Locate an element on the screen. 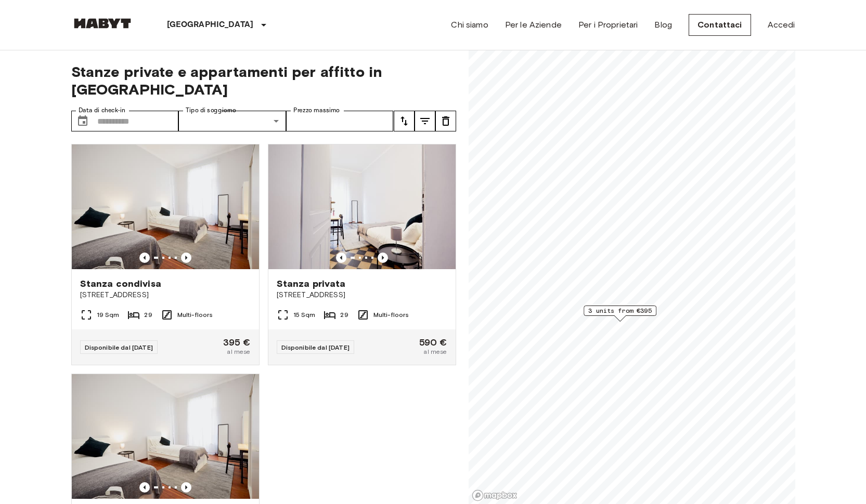  img: Marketing picture of unit IT-13-001-001-23H is located at coordinates (166, 437).